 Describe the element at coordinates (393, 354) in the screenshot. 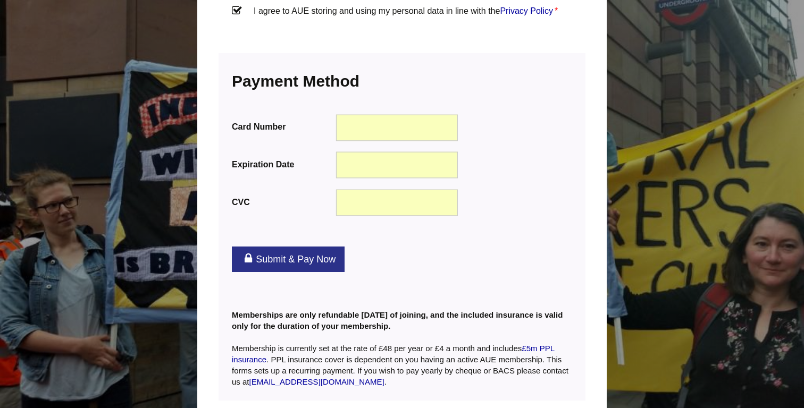

I see `a: £5m PPL insurance` at that location.